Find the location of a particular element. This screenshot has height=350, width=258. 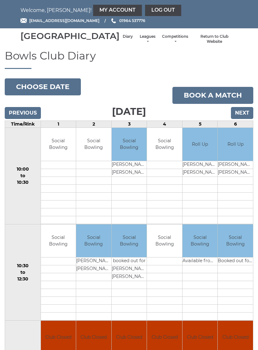

a: Leagues is located at coordinates (147, 39).